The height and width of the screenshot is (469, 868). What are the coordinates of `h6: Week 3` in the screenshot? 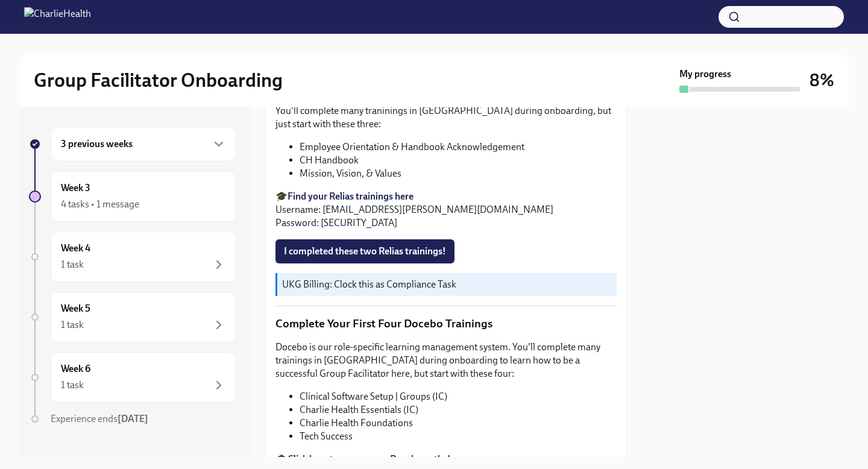 It's located at (76, 188).